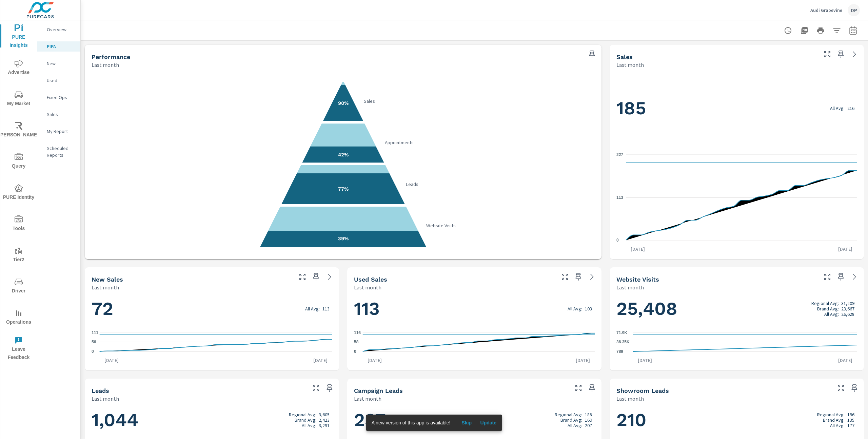 The image size is (868, 439). What do you see at coordinates (343, 154) in the screenshot?
I see `text: 42%` at bounding box center [343, 154].